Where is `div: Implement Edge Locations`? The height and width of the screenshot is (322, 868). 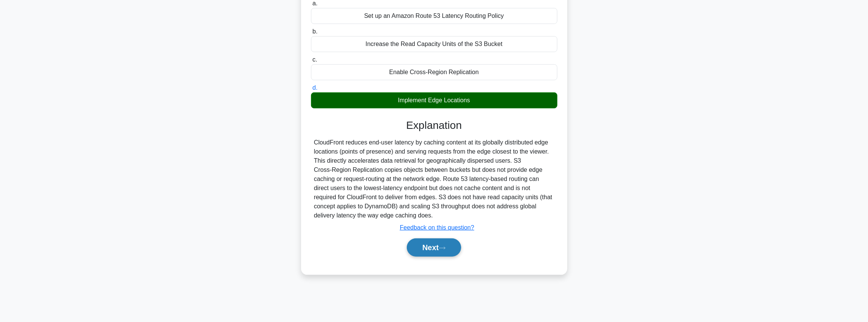
div: Implement Edge Locations is located at coordinates (434, 101).